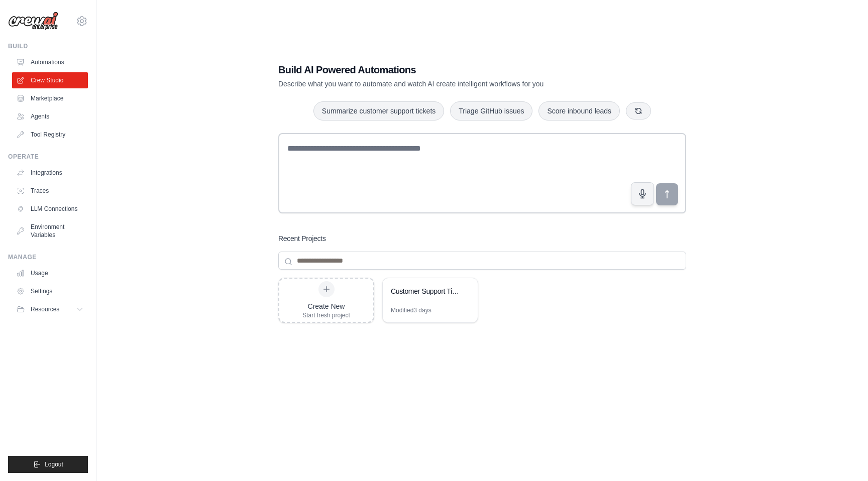  What do you see at coordinates (302, 239) in the screenshot?
I see `h3: Recent Projects` at bounding box center [302, 239].